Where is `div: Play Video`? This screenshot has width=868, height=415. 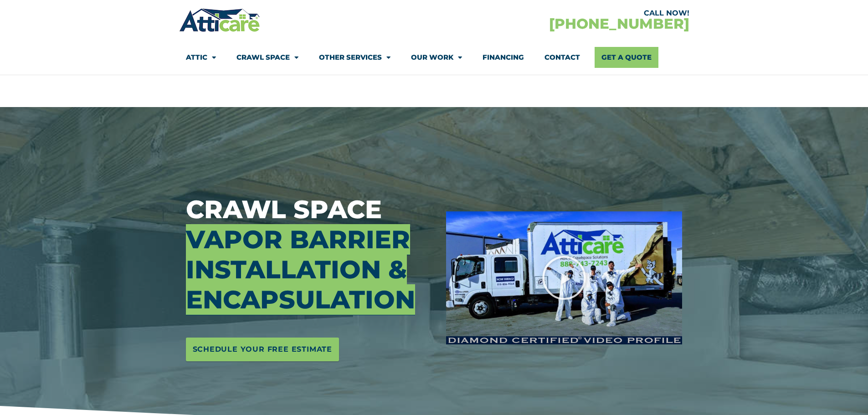 div: Play Video is located at coordinates (564, 277).